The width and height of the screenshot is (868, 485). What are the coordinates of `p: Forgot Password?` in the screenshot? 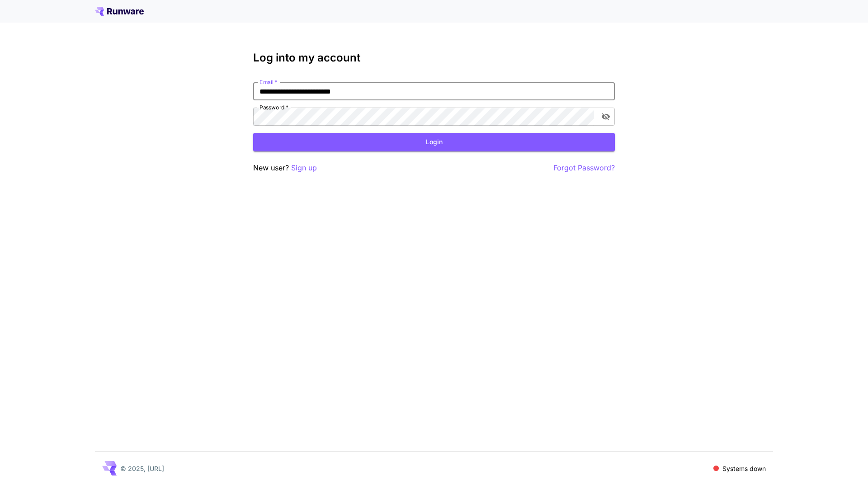 It's located at (584, 168).